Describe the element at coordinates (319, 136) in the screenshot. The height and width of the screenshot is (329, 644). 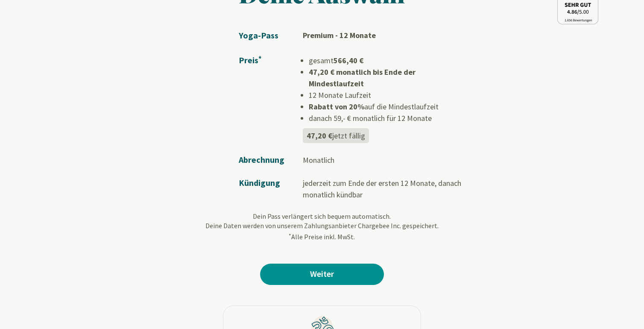
I see `b: 47,20 €` at that location.